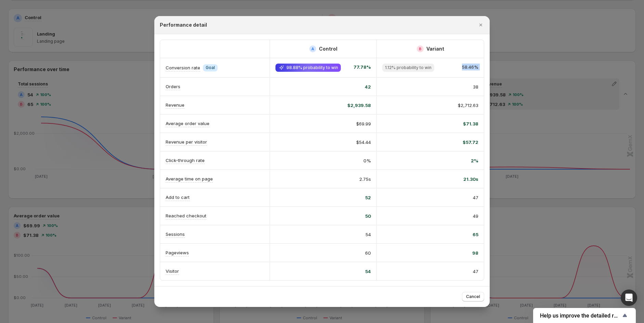 The width and height of the screenshot is (644, 323). Describe the element at coordinates (359, 106) in the screenshot. I see `span: $2,939.58` at that location.